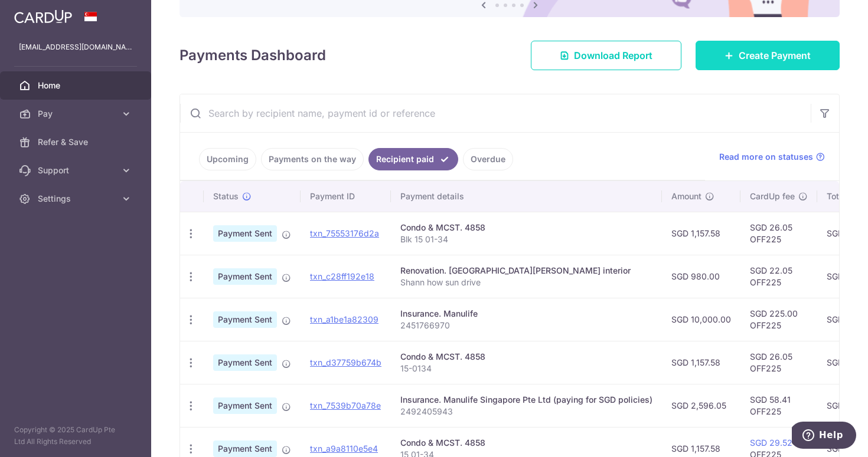  I want to click on span: Home, so click(77, 85).